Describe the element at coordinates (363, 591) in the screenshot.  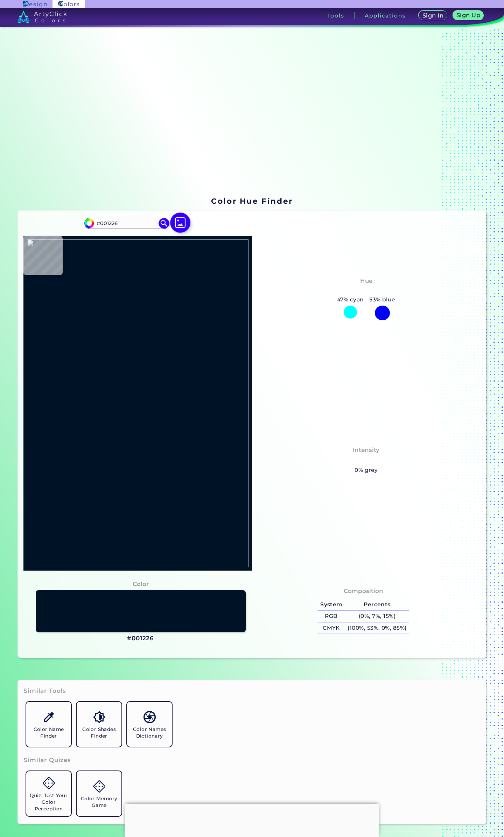
I see `h4: Composition` at that location.